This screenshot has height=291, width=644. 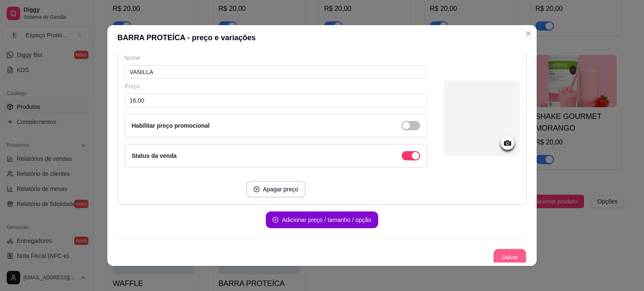 I want to click on label: Status da venda, so click(x=154, y=155).